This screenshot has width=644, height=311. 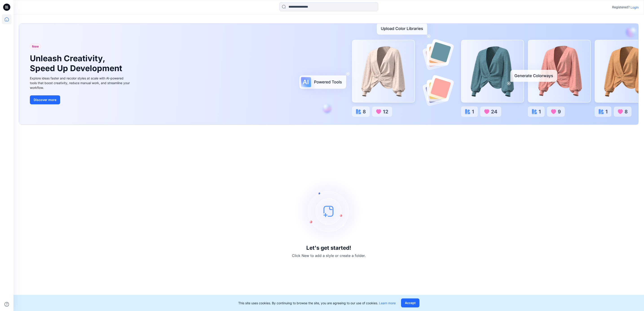 What do you see at coordinates (621, 7) in the screenshot?
I see `p: Registered?` at bounding box center [621, 7].